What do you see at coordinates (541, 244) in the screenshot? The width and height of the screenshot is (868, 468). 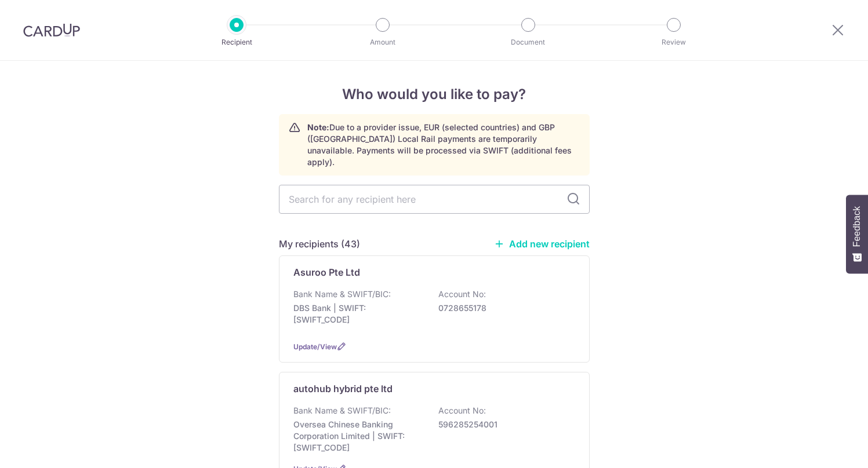 I see `a: Add new recipient` at bounding box center [541, 244].